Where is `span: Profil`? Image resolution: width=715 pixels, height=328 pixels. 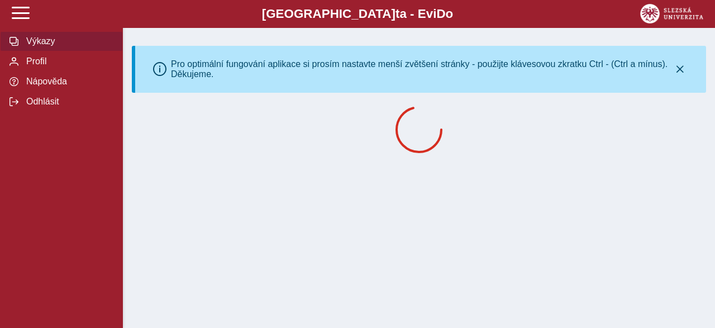 span: Profil is located at coordinates (68, 61).